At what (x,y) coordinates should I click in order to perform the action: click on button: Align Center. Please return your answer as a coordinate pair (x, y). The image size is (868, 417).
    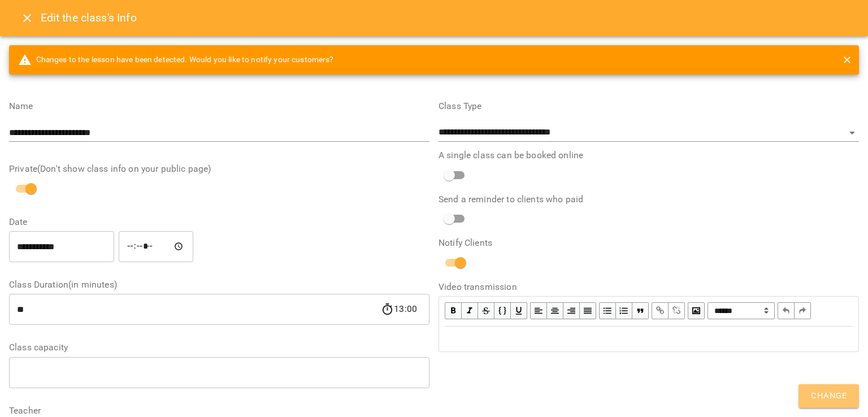
    Looking at the image, I should click on (555, 310).